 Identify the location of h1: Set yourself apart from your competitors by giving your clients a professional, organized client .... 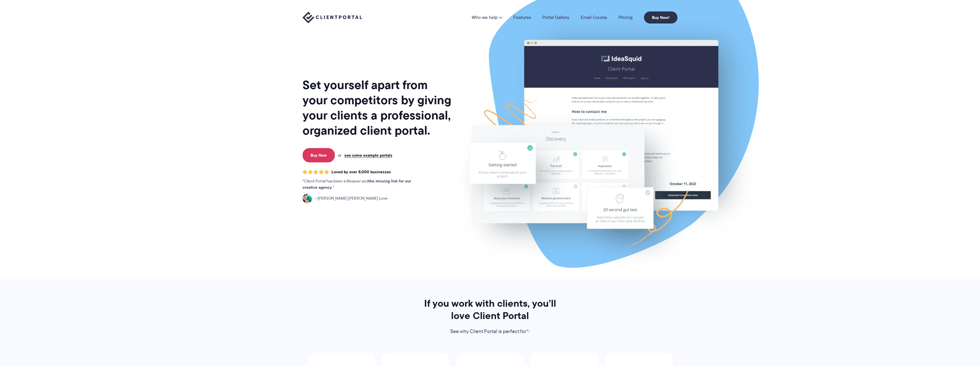
(377, 108).